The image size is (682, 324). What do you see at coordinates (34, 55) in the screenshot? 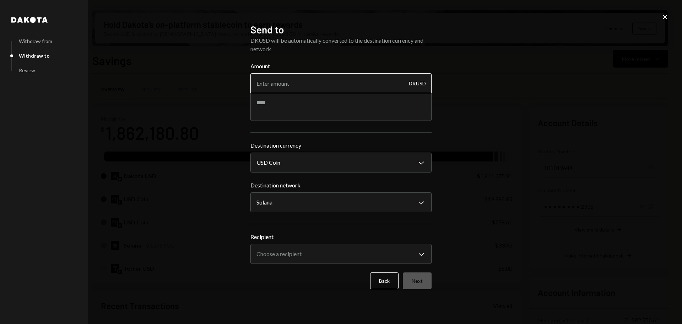
I see `div: Withdraw to` at bounding box center [34, 55].